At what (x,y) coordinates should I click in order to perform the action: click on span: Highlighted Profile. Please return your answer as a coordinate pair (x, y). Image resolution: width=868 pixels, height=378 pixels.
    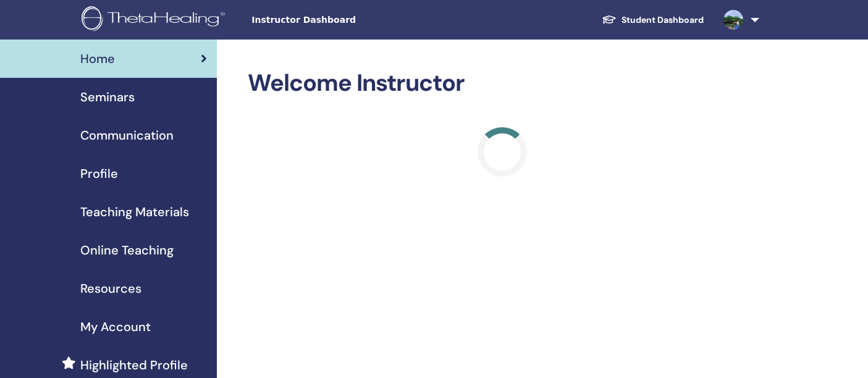
    Looking at the image, I should click on (134, 365).